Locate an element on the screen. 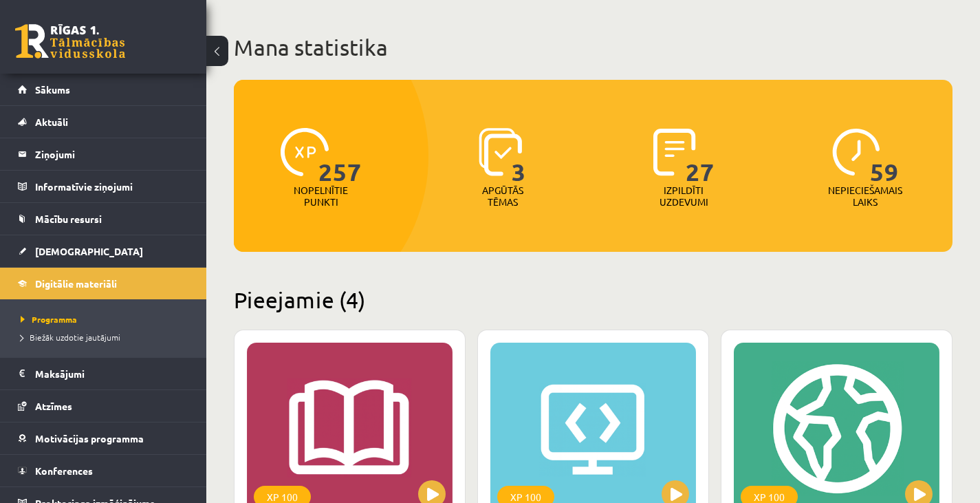  a: Mācību resursi is located at coordinates (103, 219).